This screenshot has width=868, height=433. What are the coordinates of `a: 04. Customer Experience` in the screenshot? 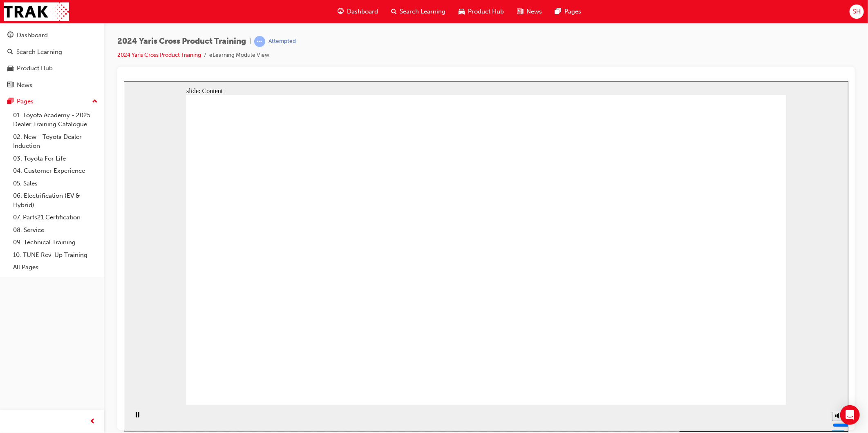 It's located at (55, 171).